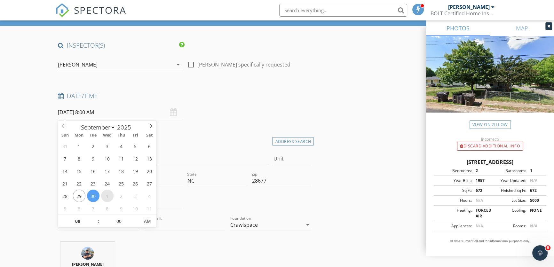 The height and width of the screenshot is (267, 554). Describe the element at coordinates (149, 135) in the screenshot. I see `span: Sat` at that location.